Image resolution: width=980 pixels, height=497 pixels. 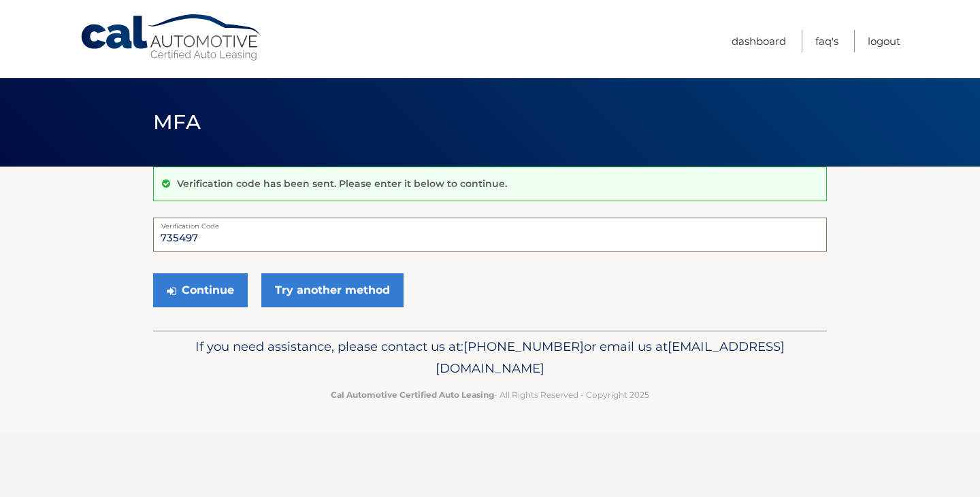 What do you see at coordinates (883, 41) in the screenshot?
I see `a: Logout` at bounding box center [883, 41].